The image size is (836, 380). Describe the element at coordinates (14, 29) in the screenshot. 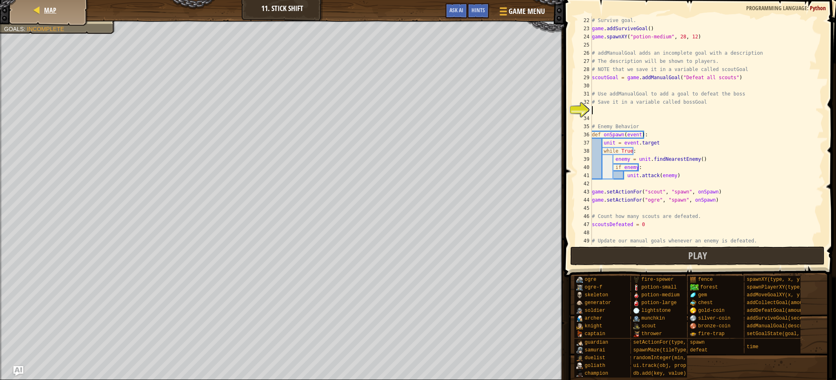

I see `span: Goals` at that location.